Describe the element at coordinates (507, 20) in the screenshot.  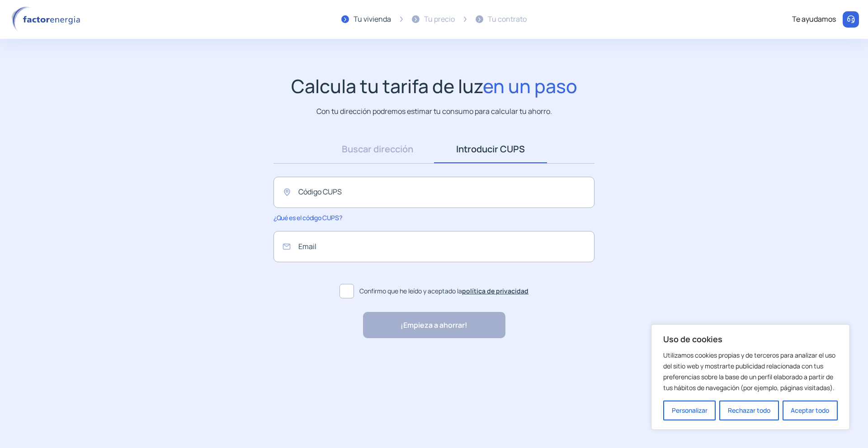
I see `div: Tu contrato` at that location.